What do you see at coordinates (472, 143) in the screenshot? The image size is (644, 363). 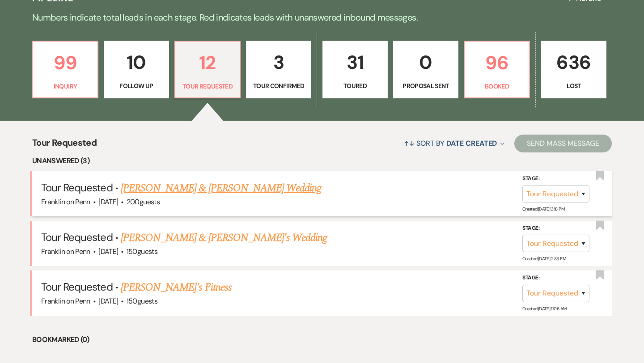 I see `span: Date Created` at bounding box center [472, 143].